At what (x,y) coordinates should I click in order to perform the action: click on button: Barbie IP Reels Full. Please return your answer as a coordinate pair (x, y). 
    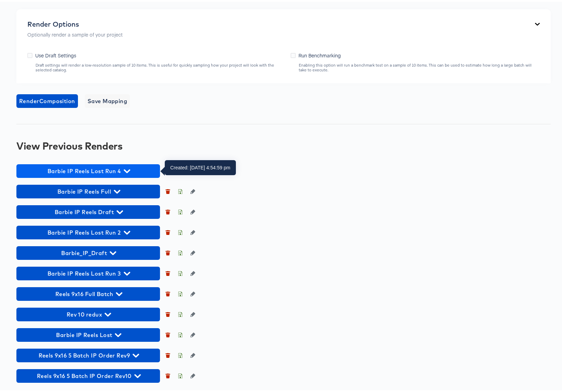
    Looking at the image, I should click on (88, 190).